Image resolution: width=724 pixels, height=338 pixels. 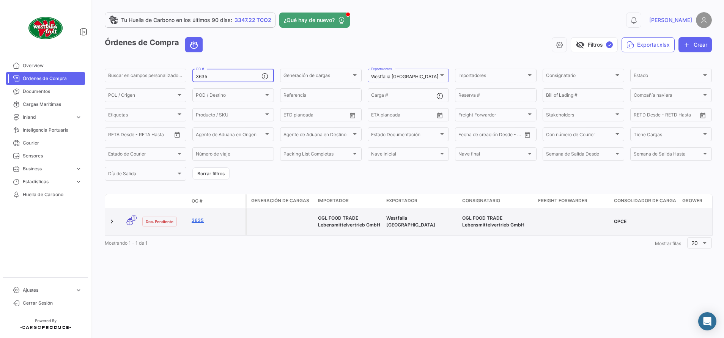 I want to click on span: Doc. Pendiente, so click(x=159, y=222).